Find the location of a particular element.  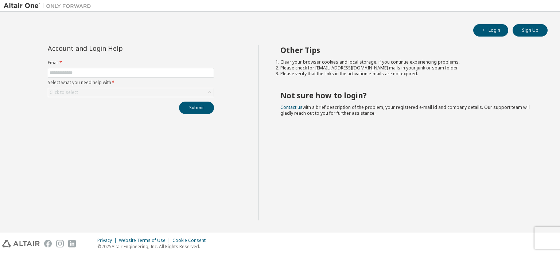

li: Please verify that the links in the activation e-mails are not expired. is located at coordinates (408, 74).